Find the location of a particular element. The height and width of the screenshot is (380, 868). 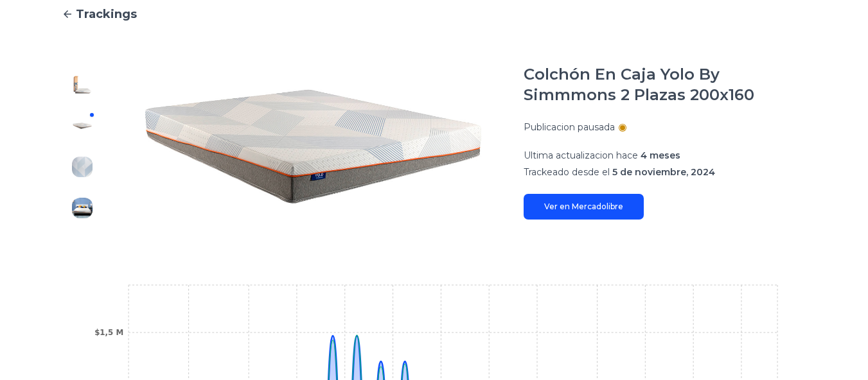

span: Trackeado desde el is located at coordinates (566, 172).